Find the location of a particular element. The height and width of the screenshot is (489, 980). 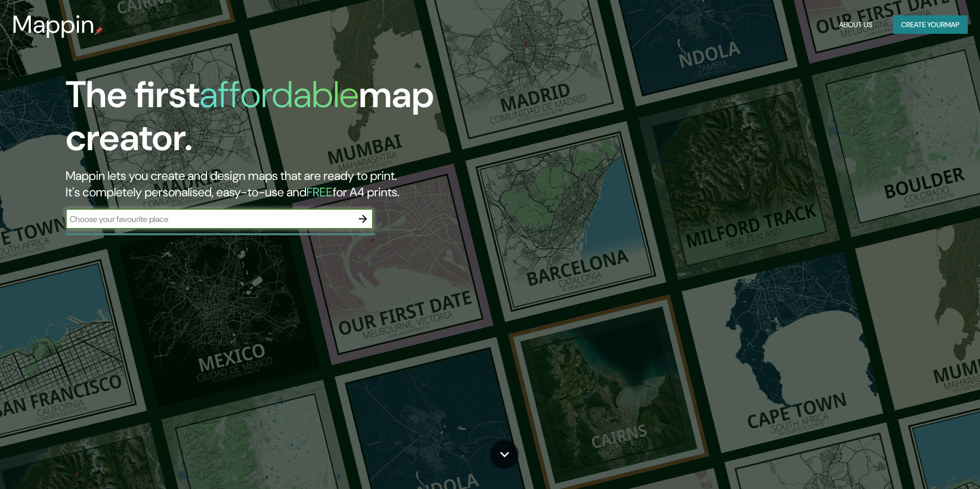

button: About Us is located at coordinates (856, 25).